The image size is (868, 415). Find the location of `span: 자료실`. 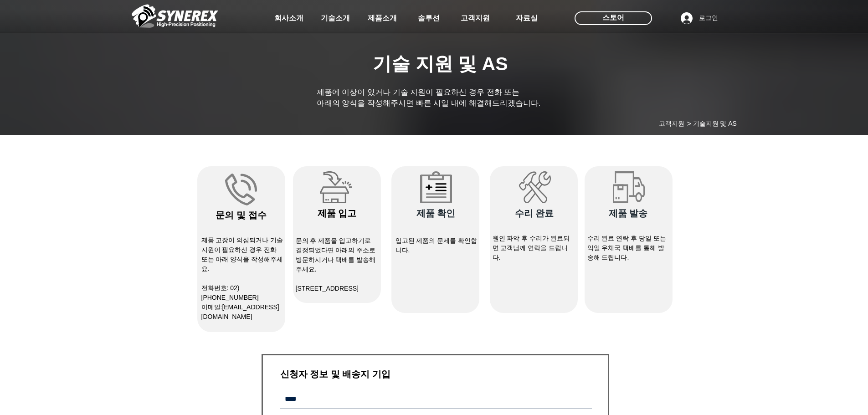

span: 자료실 is located at coordinates (527, 18).